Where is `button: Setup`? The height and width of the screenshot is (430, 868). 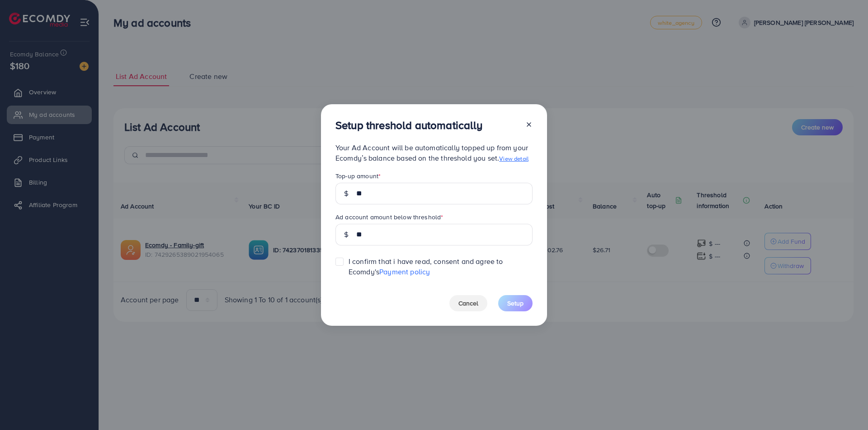 button: Setup is located at coordinates (515, 304).